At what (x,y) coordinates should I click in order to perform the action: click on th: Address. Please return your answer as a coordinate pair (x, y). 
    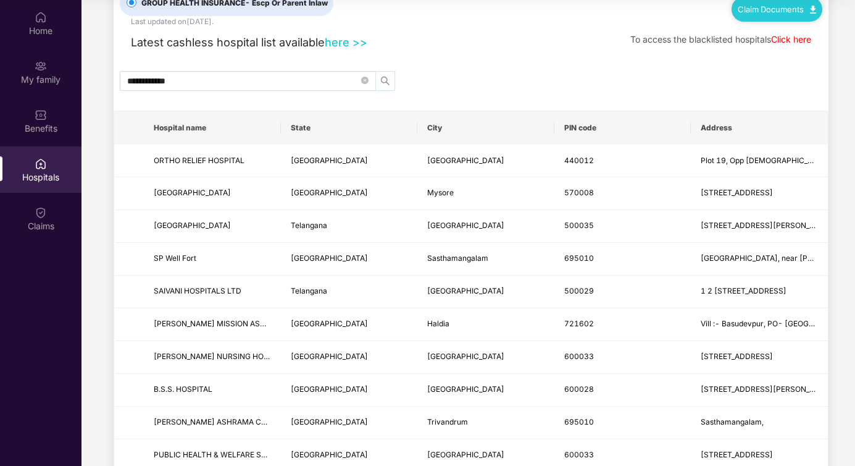
    Looking at the image, I should click on (760, 128).